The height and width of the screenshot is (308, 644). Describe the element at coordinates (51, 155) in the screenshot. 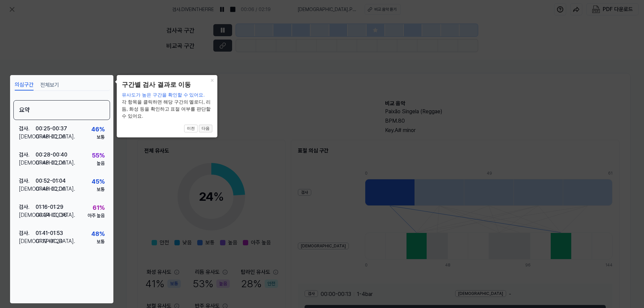

I see `div: 00:28 - 00:40` at that location.